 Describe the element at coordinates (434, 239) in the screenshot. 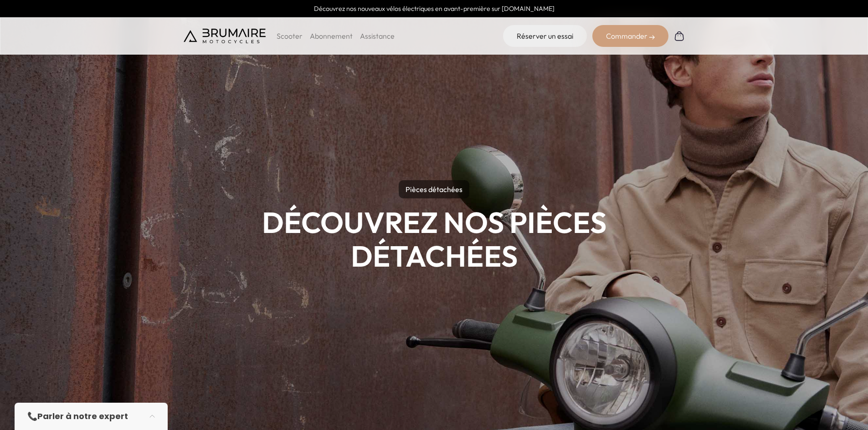

I see `h1: Découvrez nos pièces détachées` at that location.